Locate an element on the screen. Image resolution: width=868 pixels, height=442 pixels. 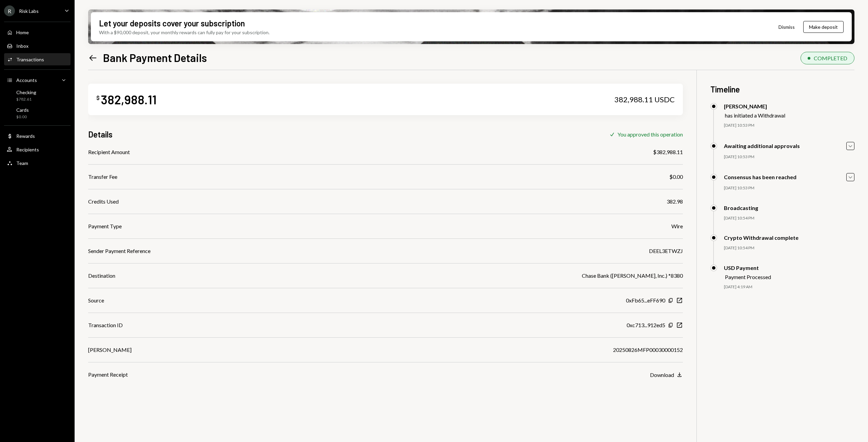
div: Consensus has been reached is located at coordinates (760, 177).